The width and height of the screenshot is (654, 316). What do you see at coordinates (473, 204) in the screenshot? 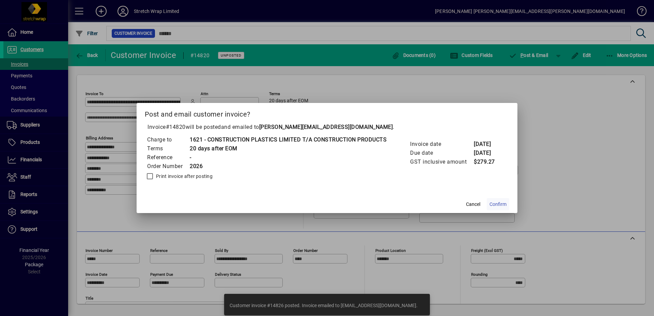
I see `span: Cancel` at bounding box center [473, 204].